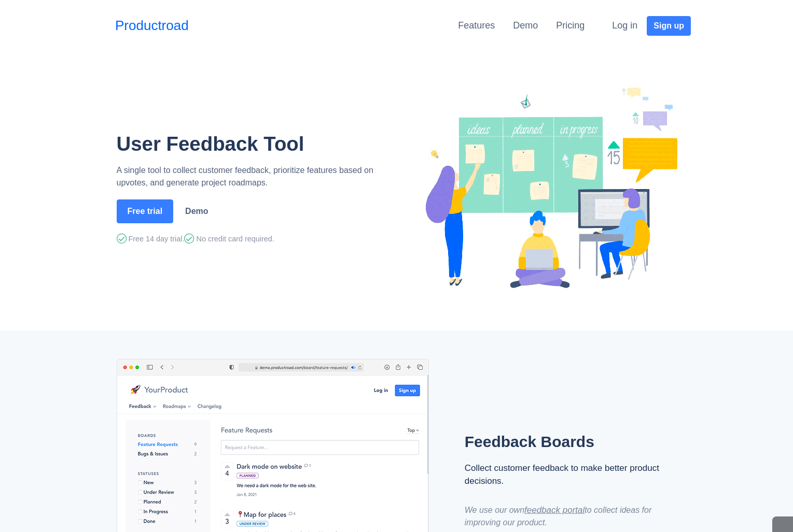 The image size is (793, 532). What do you see at coordinates (570, 26) in the screenshot?
I see `a: Pricing` at bounding box center [570, 26].